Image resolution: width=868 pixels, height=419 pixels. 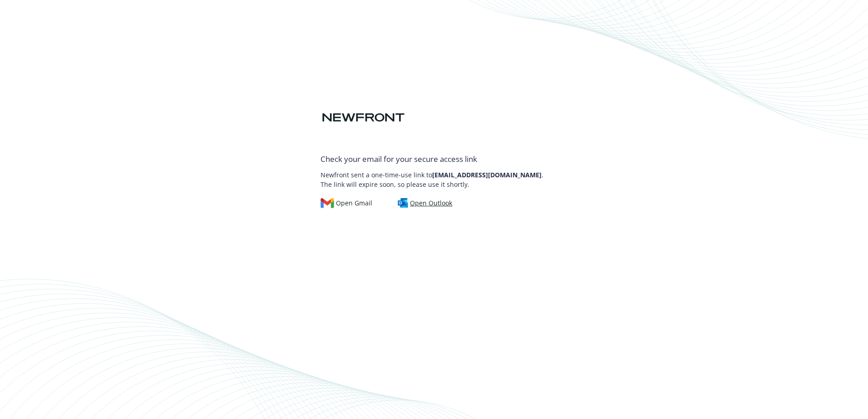 What do you see at coordinates (425, 203) in the screenshot?
I see `div: Open Outlook` at bounding box center [425, 203].